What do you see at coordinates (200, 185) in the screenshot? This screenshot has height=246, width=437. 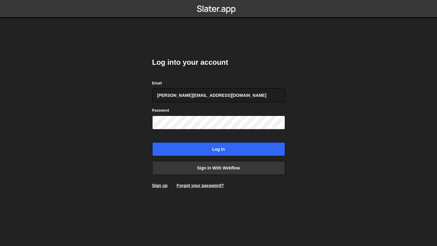 I see `a: Forgot your password?` at bounding box center [200, 185].